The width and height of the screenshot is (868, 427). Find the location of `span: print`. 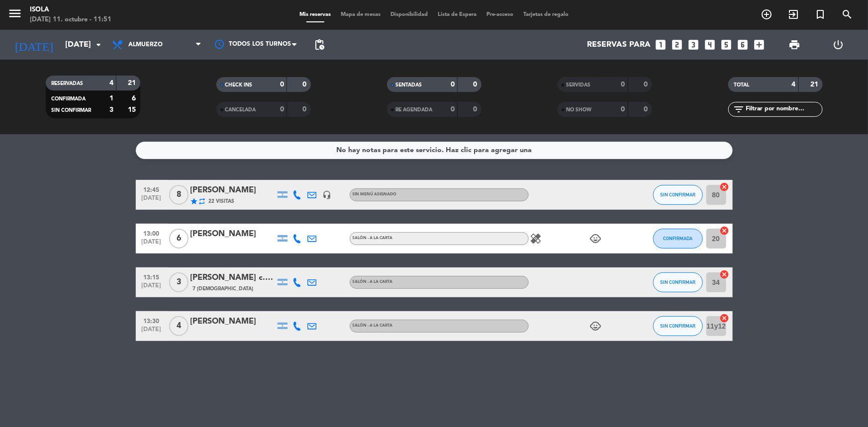

span: print is located at coordinates (794, 45).